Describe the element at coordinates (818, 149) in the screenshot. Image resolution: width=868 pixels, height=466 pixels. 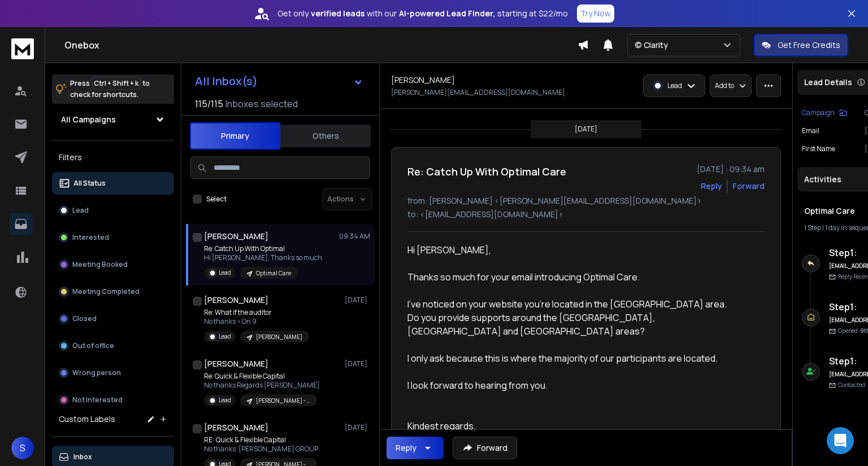
I see `p: First Name` at that location.